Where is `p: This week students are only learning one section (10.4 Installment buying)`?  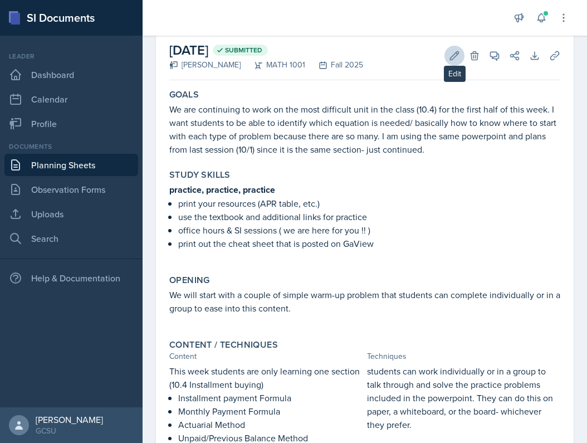 p: This week students are only learning one section (10.4 Installment buying) is located at coordinates (266, 378).